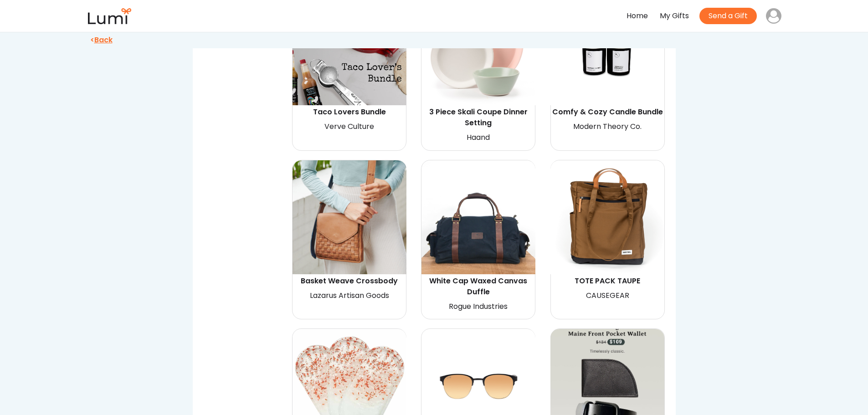 The height and width of the screenshot is (415, 868). I want to click on div: Basket Weave Crossbody, so click(350, 281).